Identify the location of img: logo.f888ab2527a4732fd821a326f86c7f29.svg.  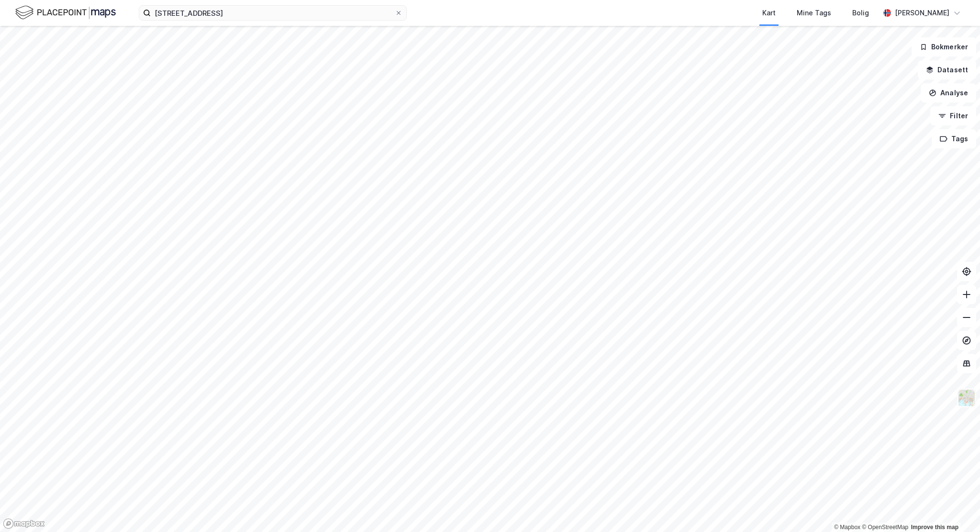
(65, 12).